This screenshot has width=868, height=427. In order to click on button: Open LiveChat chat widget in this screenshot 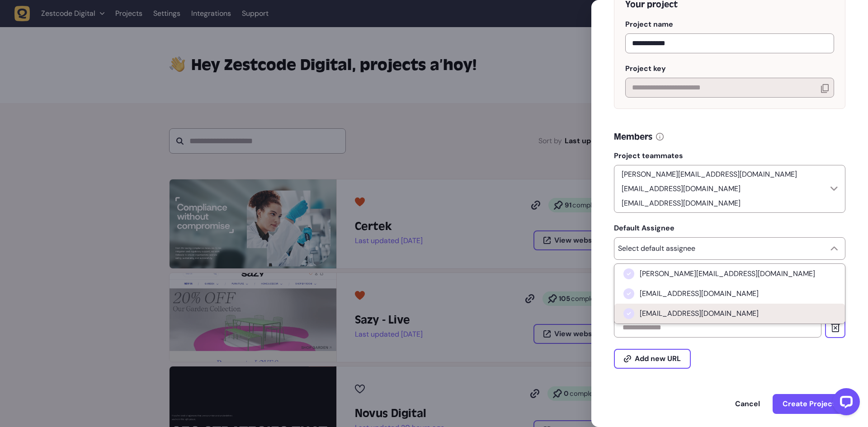, I will do `click(21, 17)`.